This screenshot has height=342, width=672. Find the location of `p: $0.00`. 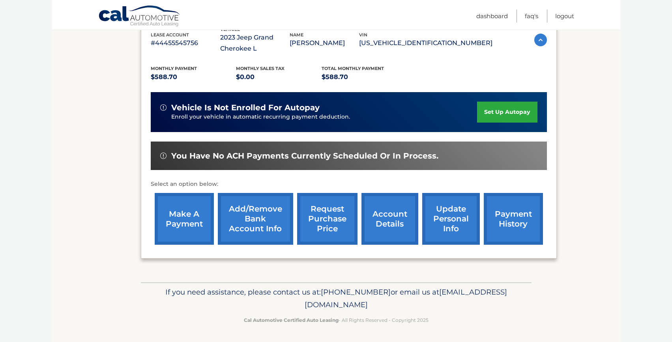

p: $0.00 is located at coordinates (279, 77).